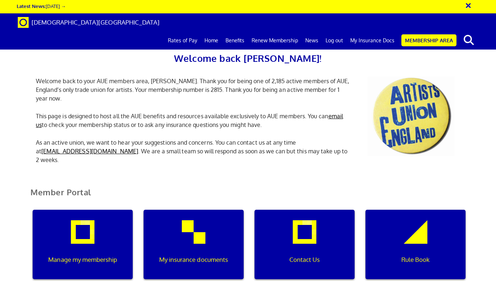 This screenshot has height=281, width=496. What do you see at coordinates (31, 6) in the screenshot?
I see `strong: Latest News:` at bounding box center [31, 6].